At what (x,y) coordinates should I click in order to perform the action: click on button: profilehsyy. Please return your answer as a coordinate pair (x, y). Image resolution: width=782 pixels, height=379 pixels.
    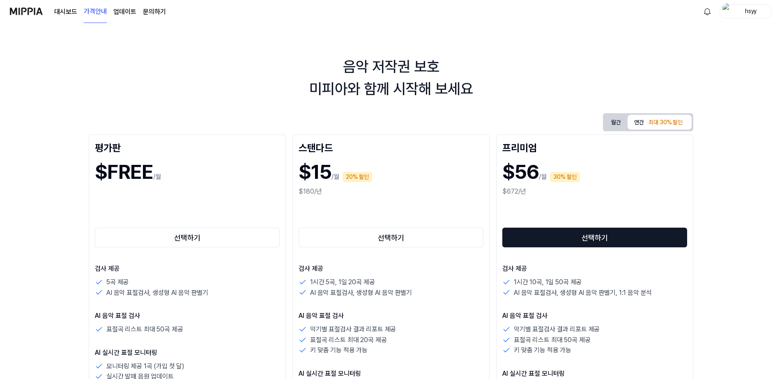
    Looking at the image, I should click on (746, 11).